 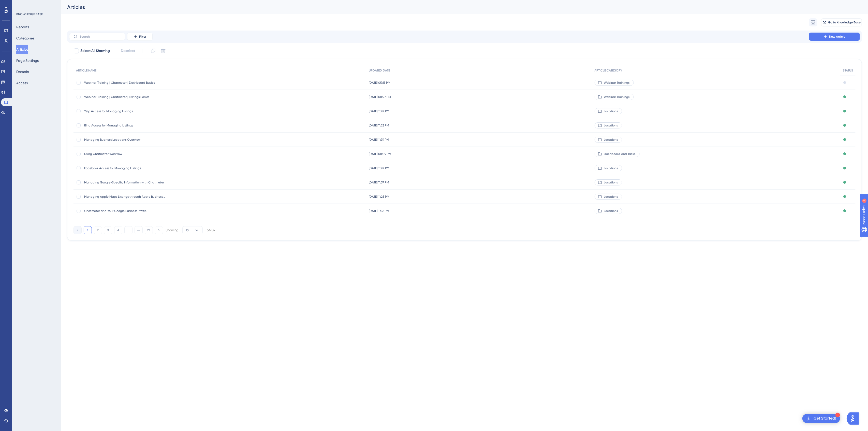 What do you see at coordinates (125, 83) in the screenshot?
I see `span: Webinar Training | Chatmeter | Dashboard Basics` at bounding box center [125, 83].